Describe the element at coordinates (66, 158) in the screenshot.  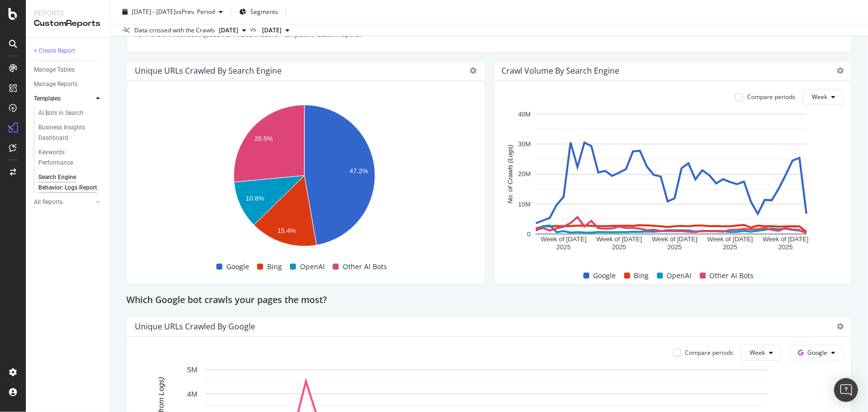
I see `div: Keywords Performance` at that location.